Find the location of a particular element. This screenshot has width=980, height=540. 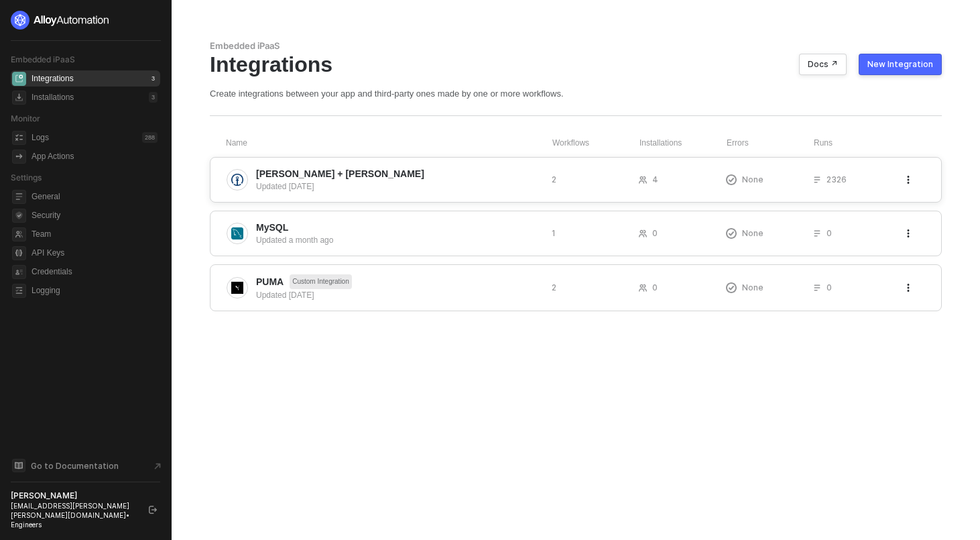

span: 1 is located at coordinates (554, 233).